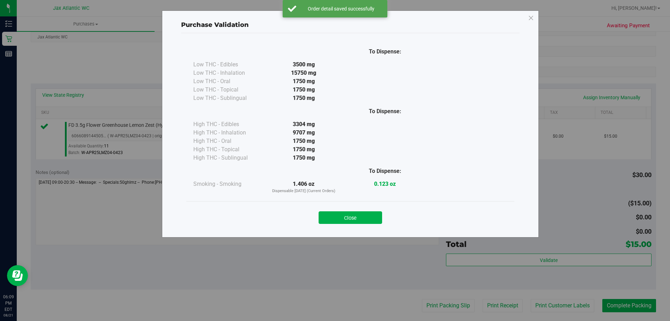 This screenshot has width=670, height=321. What do you see at coordinates (351, 218) in the screenshot?
I see `button: Close` at bounding box center [351, 218].